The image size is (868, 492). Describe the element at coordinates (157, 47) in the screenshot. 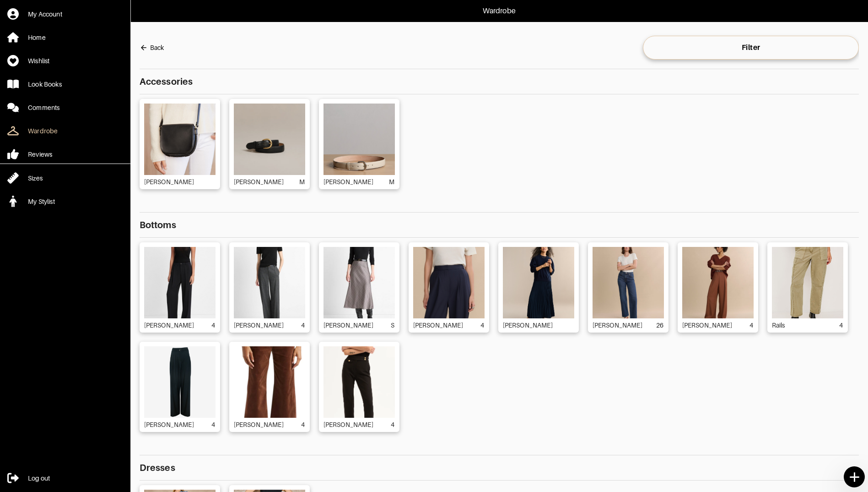

I see `div: Back` at that location.